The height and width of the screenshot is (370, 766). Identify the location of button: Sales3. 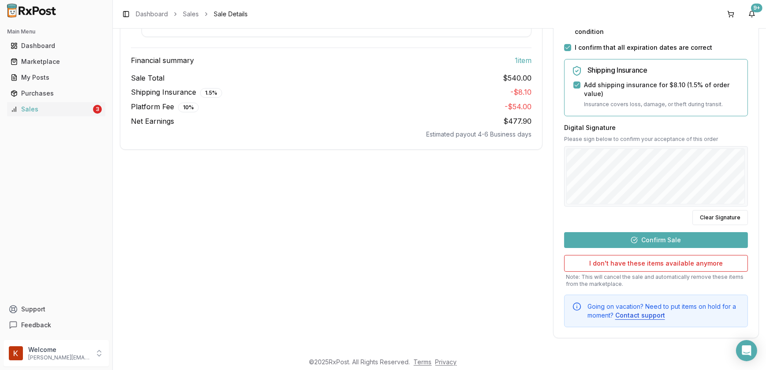
(56, 109).